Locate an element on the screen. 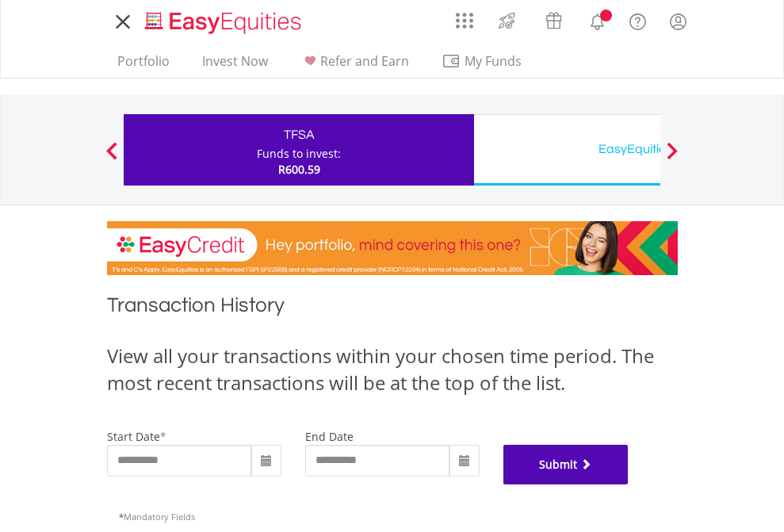 This screenshot has width=784, height=532. a: Vouchers is located at coordinates (553, 19).